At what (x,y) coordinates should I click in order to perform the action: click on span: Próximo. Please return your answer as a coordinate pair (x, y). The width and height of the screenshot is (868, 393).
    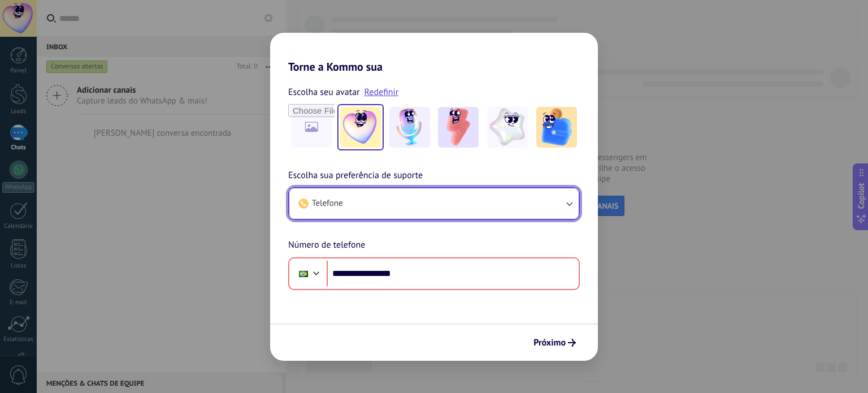
    Looking at the image, I should click on (549, 342).